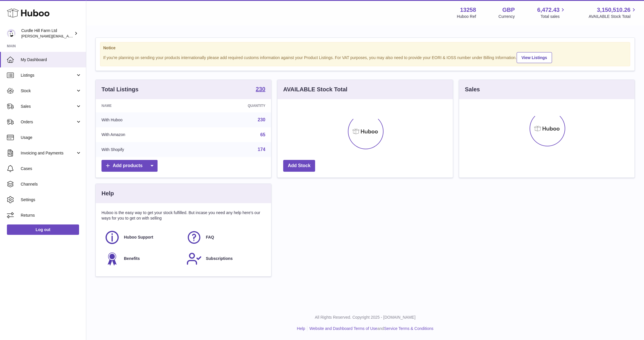  What do you see at coordinates (131, 259) in the screenshot?
I see `span: Benefits` at bounding box center [131, 259].